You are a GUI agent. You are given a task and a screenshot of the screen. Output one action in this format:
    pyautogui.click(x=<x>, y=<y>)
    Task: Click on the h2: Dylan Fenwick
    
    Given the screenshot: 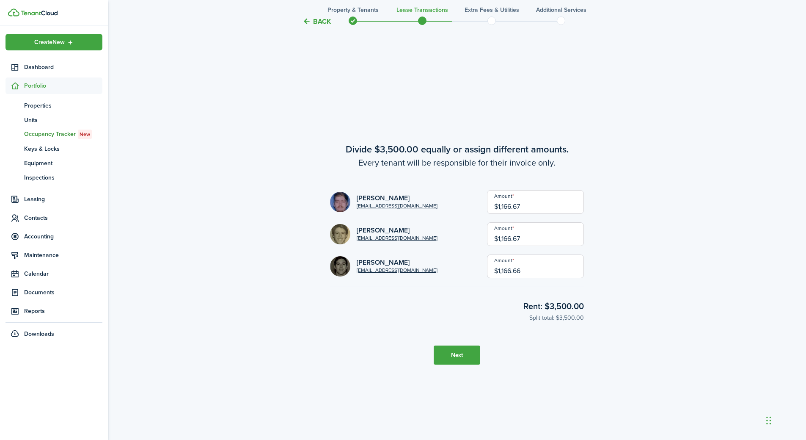 What is the action you would take?
    pyautogui.click(x=397, y=198)
    